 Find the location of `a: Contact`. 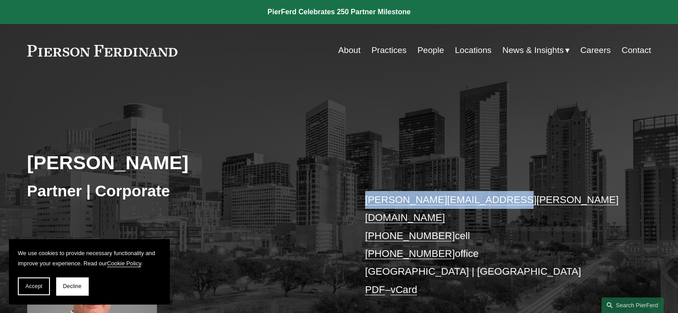

a: Contact is located at coordinates (636, 50).